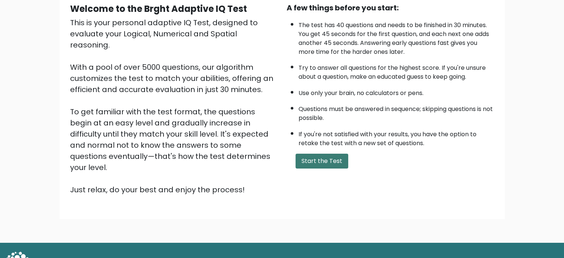 This screenshot has height=258, width=564. Describe the element at coordinates (396, 70) in the screenshot. I see `li: Try to answer all questions for the highest score. If you're unsure about a question, make an edu...` at that location.